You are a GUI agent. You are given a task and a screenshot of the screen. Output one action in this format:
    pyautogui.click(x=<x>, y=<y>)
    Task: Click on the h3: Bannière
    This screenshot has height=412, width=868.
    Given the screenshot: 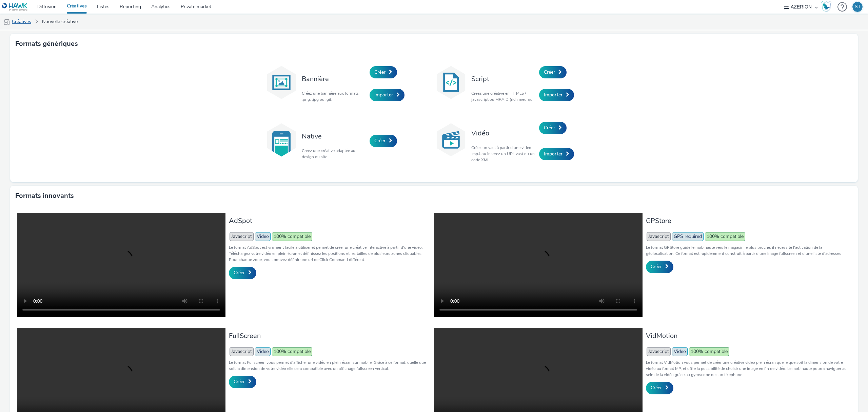 What is the action you would take?
    pyautogui.click(x=334, y=78)
    